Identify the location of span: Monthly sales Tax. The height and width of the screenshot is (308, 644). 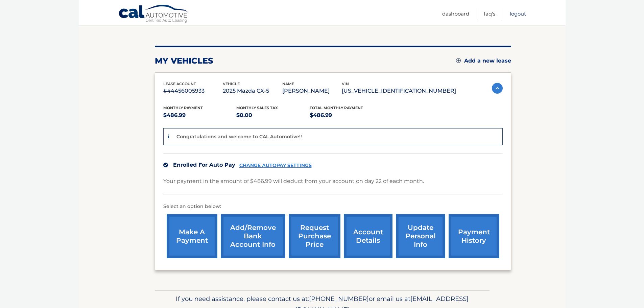
(257, 108).